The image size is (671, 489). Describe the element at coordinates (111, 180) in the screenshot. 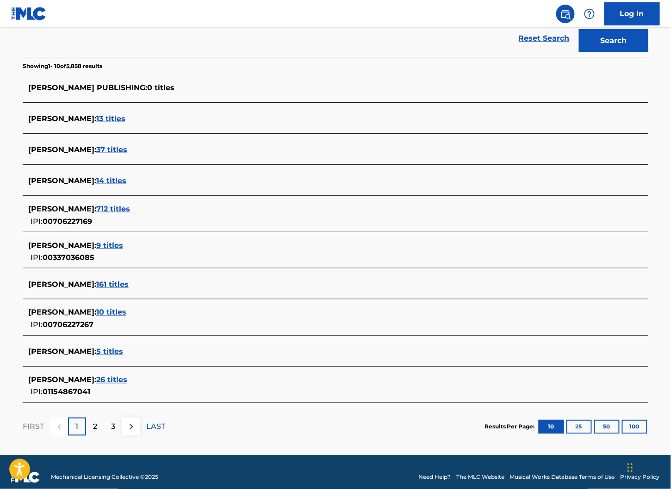

I see `span: 14 titles` at that location.